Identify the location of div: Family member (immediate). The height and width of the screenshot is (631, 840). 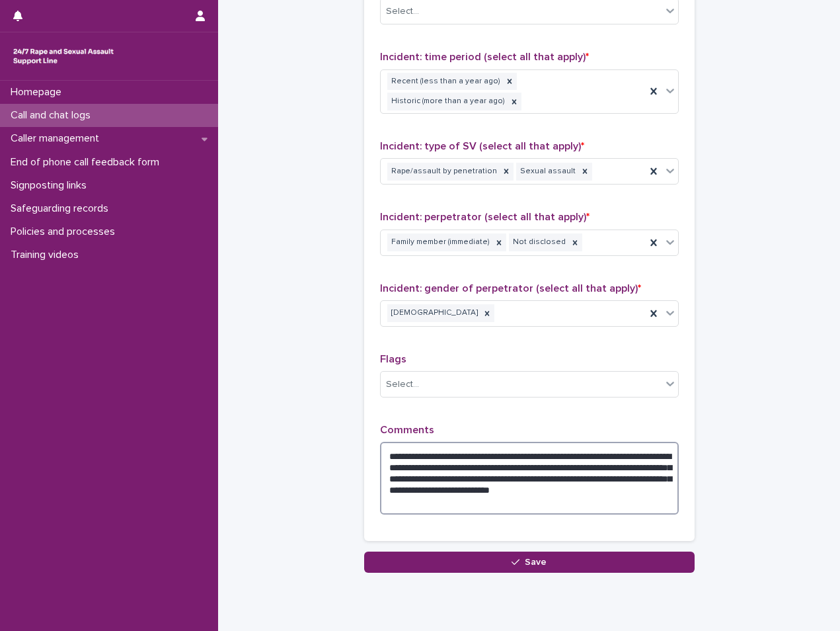
(440, 242).